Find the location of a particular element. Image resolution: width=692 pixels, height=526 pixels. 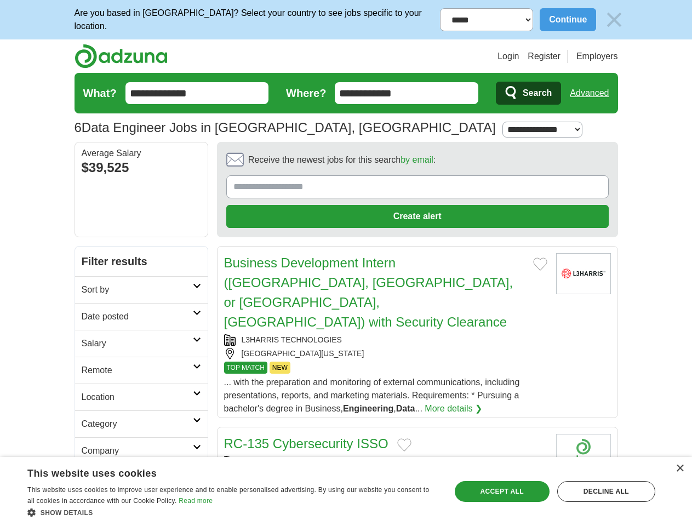

a: Advanced is located at coordinates (589, 93).